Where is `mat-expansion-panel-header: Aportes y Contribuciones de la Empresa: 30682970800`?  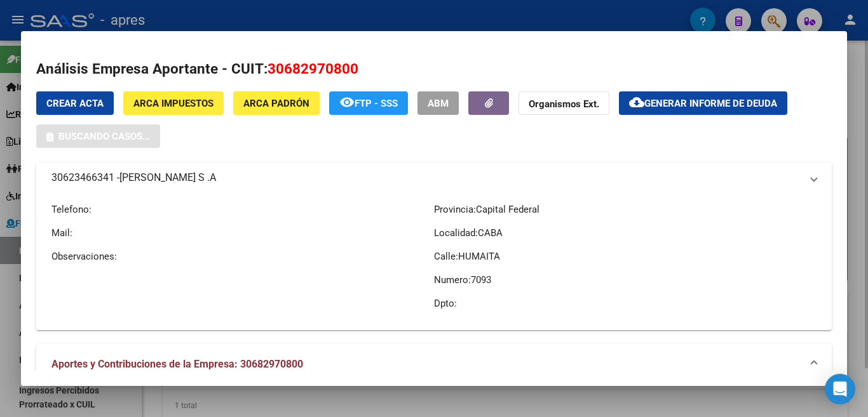 mat-expansion-panel-header: Aportes y Contribuciones de la Empresa: 30682970800 is located at coordinates (434, 365).